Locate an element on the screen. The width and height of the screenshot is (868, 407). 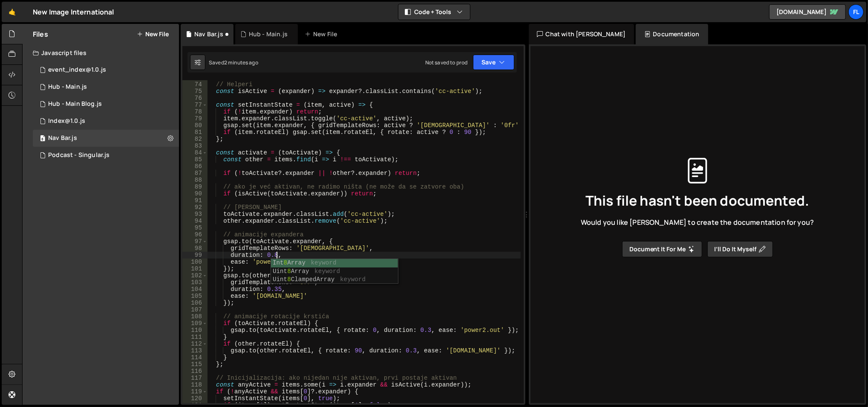
div: 2 minutes ago is located at coordinates (241, 62).